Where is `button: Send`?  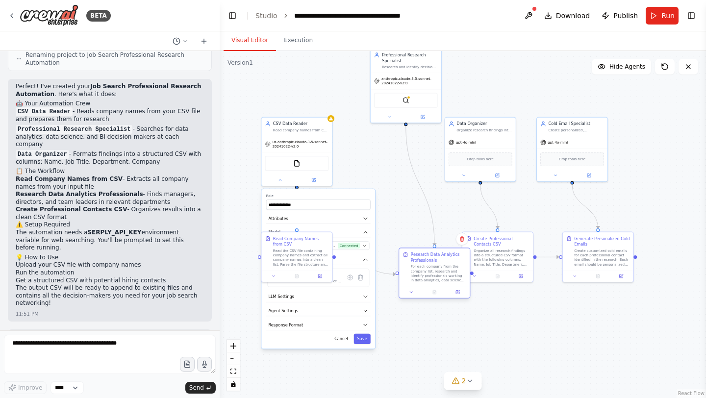 button: Send is located at coordinates (200, 388).